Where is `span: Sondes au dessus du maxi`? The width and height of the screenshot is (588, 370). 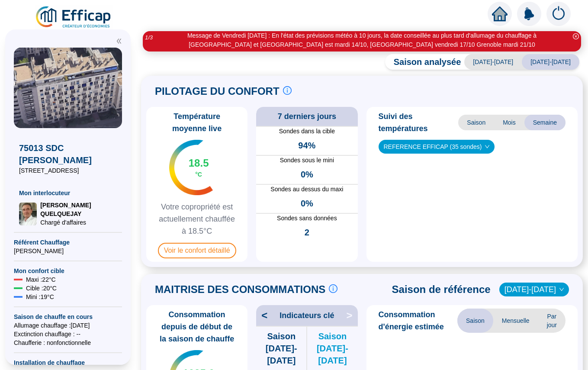 span: Sondes au dessus du maxi is located at coordinates (307, 189).